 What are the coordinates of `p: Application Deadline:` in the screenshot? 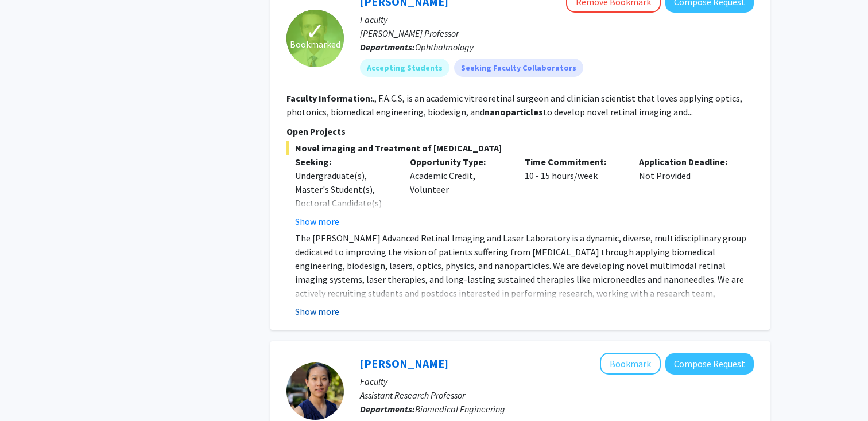 It's located at (688, 162).